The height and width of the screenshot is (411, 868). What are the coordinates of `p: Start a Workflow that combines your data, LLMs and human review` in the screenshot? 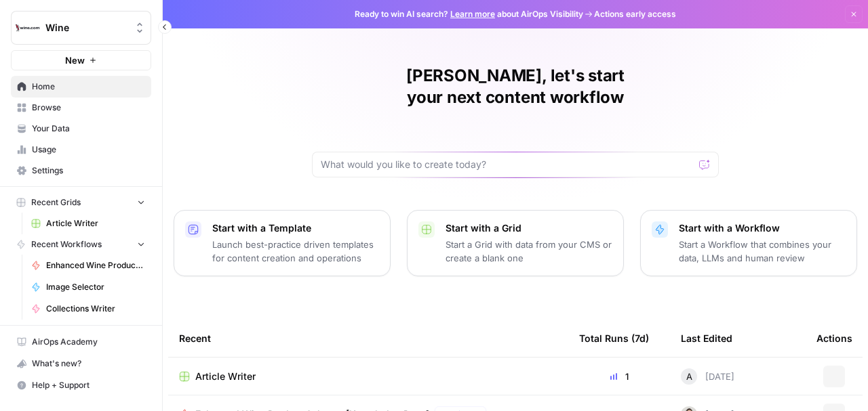 It's located at (762, 251).